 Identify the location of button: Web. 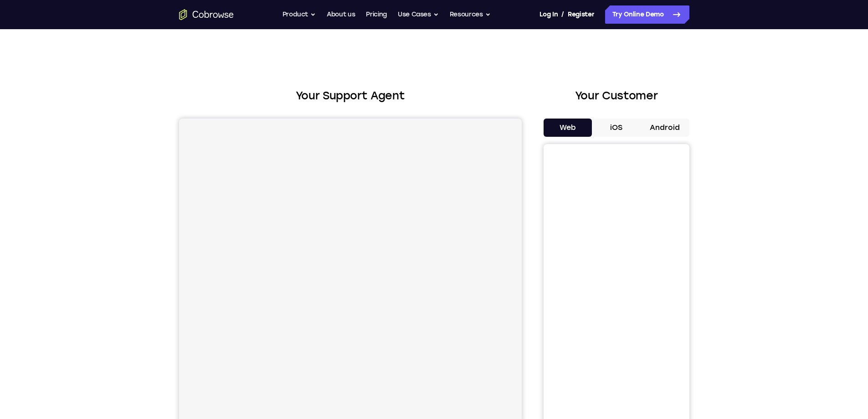
(568, 128).